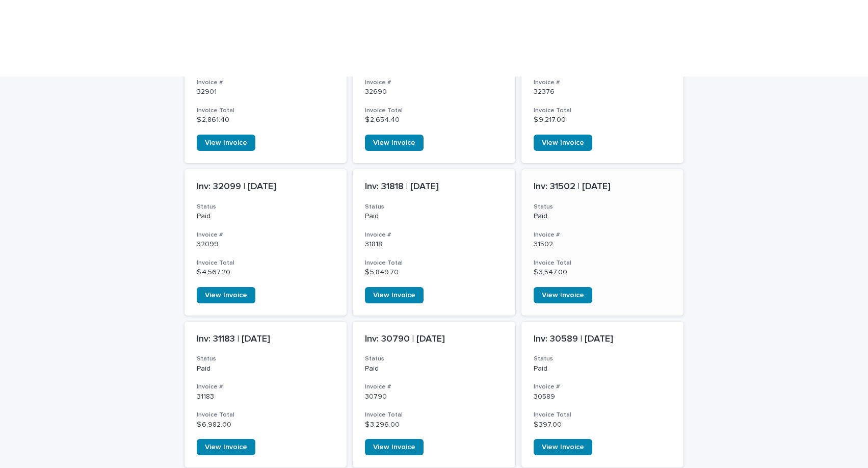  I want to click on p: 31183, so click(265, 397).